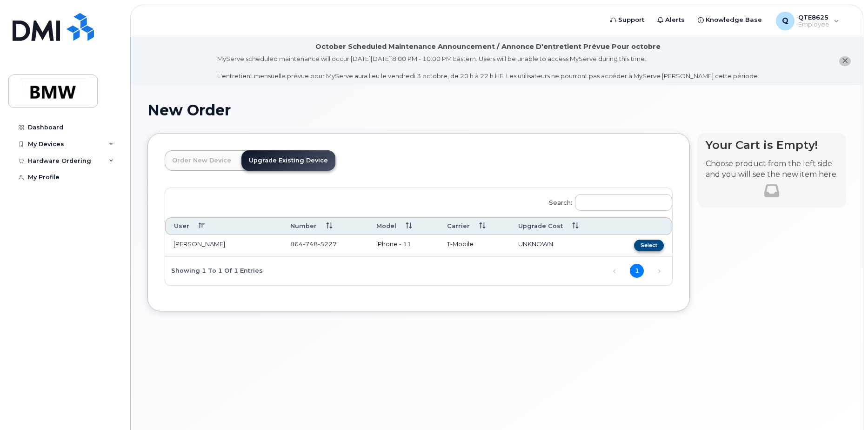 Image resolution: width=868 pixels, height=430 pixels. Describe the element at coordinates (608, 201) in the screenshot. I see `label: Search:` at that location.